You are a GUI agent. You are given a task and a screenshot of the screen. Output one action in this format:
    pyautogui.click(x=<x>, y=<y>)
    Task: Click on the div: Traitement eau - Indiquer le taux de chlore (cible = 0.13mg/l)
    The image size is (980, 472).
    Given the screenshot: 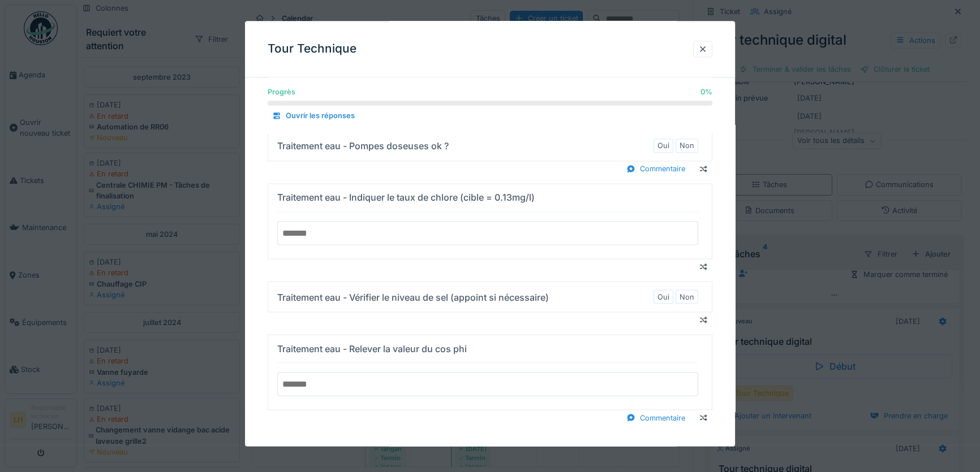 What is the action you would take?
    pyautogui.click(x=406, y=198)
    